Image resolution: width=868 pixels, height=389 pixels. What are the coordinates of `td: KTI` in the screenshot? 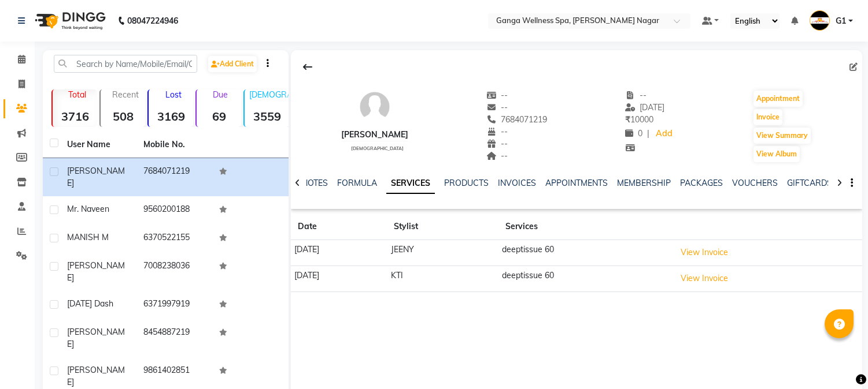 It's located at (442, 278).